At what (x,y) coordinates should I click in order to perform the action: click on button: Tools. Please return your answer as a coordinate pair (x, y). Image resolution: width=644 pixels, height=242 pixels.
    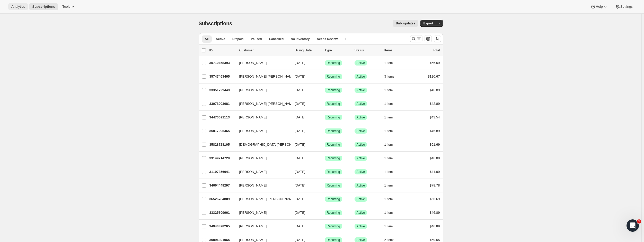
    Looking at the image, I should click on (69, 7).